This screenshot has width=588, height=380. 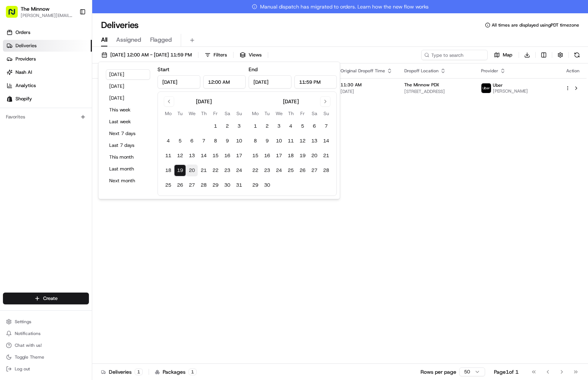 I want to click on th: Monday, so click(x=255, y=113).